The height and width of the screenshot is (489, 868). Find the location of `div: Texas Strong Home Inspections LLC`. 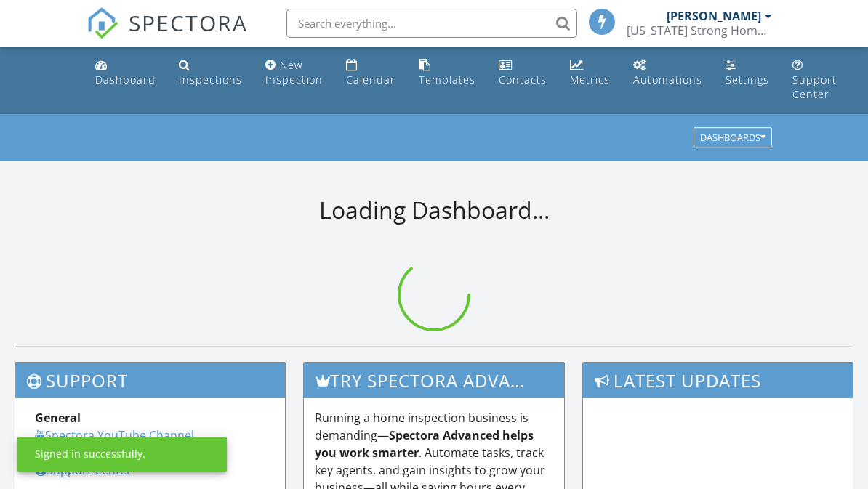

div: Texas Strong Home Inspections LLC is located at coordinates (699, 31).